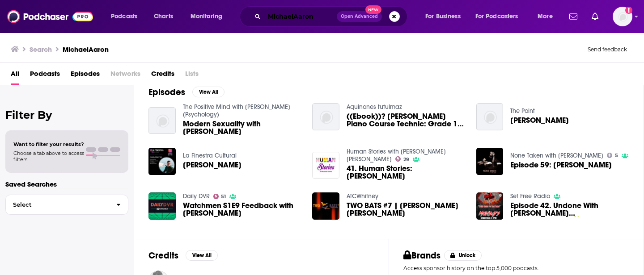 The height and width of the screenshot is (275, 644). What do you see at coordinates (49, 156) in the screenshot?
I see `span: Choose a tab above to access filters.` at bounding box center [49, 156].